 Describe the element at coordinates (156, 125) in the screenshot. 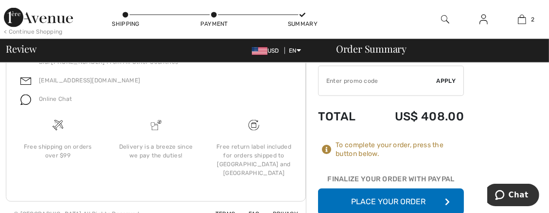

I see `img: Delivery is a breeze since we pay the duties!` at that location.